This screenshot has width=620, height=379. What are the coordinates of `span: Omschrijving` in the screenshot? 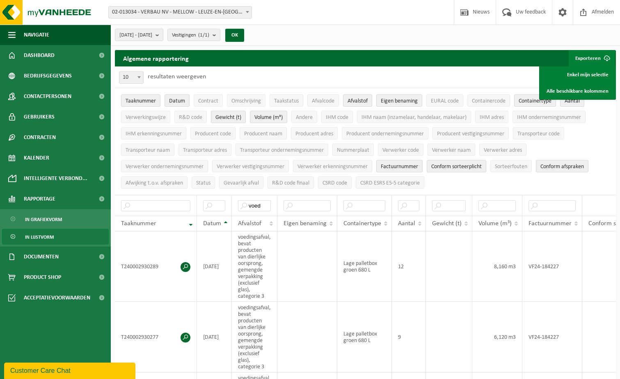 It's located at (246, 101).